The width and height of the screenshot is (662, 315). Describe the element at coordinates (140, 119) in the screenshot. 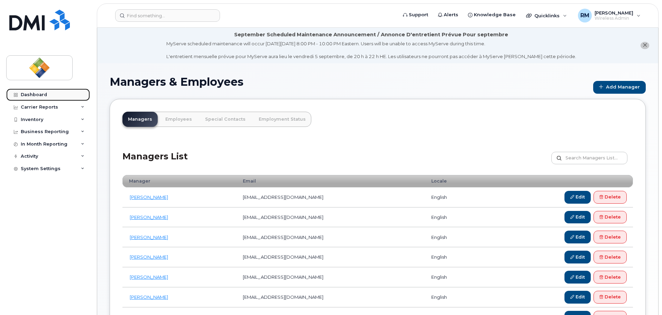

I see `a: Managers` at that location.